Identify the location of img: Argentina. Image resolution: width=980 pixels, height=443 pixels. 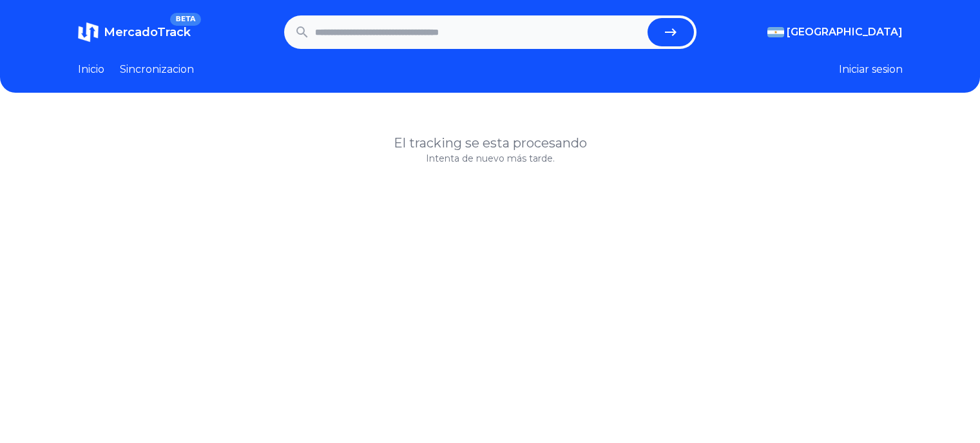
(775, 32).